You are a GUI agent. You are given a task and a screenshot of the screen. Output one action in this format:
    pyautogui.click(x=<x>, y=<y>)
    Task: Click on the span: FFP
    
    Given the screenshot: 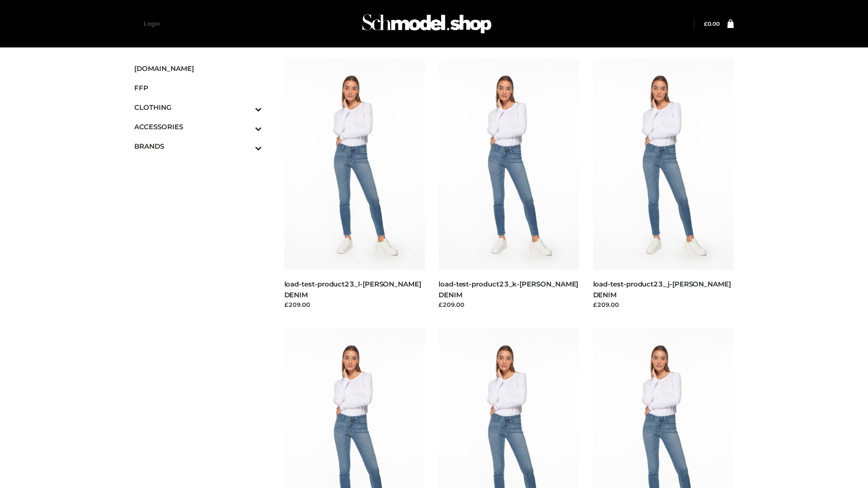 What is the action you would take?
    pyautogui.click(x=198, y=88)
    